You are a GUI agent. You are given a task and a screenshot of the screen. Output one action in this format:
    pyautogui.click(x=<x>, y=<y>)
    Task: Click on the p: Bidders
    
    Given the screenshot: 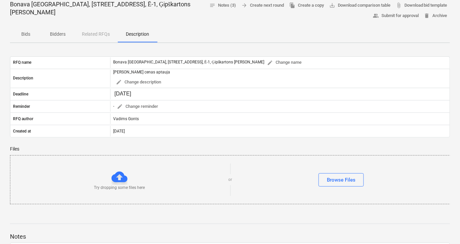 What is the action you would take?
    pyautogui.click(x=58, y=34)
    